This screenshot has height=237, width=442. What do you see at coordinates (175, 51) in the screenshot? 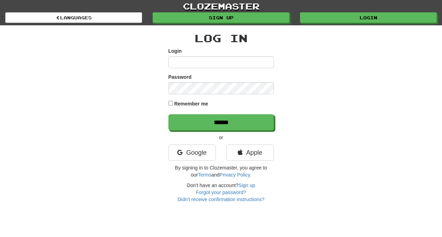
I see `label: Login` at bounding box center [175, 51].